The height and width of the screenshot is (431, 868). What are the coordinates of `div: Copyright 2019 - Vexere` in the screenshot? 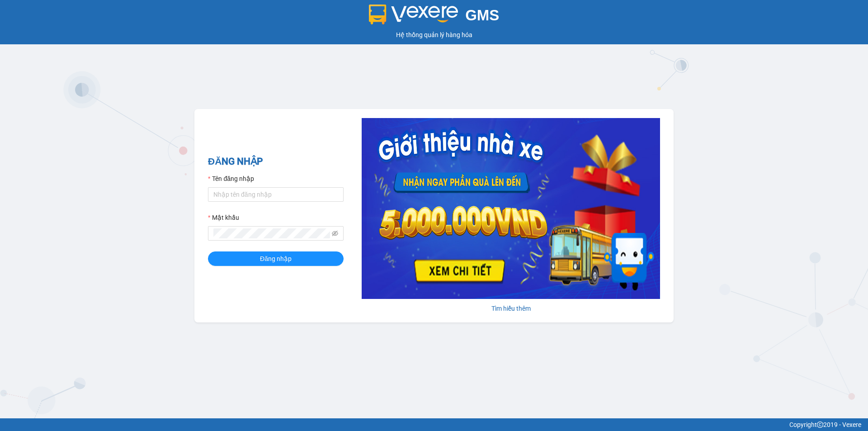 It's located at (434, 424).